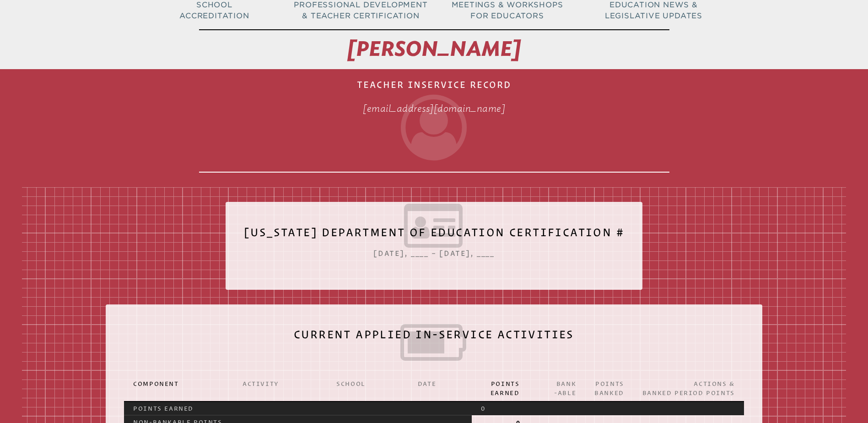  I want to click on span: Education News & Legislative Updates, so click(653, 10).